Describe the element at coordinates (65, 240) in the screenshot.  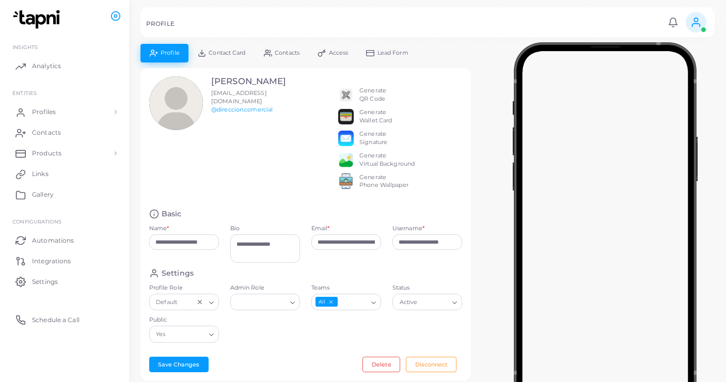
I see `a: Automations` at that location.